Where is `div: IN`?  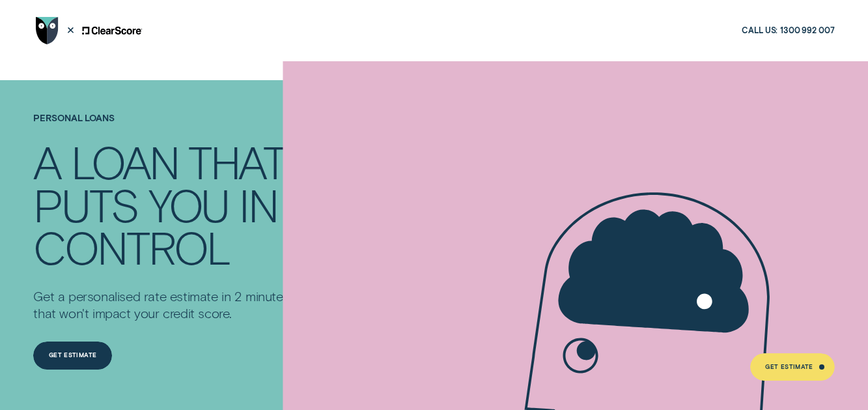 div: IN is located at coordinates (258, 204).